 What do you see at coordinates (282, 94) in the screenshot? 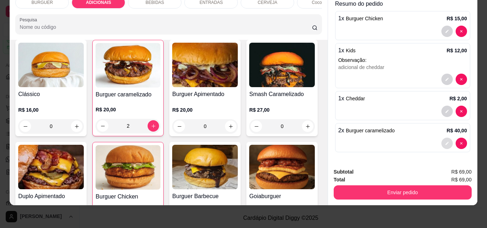
I see `h4: Smash Caramelizado` at bounding box center [282, 94].